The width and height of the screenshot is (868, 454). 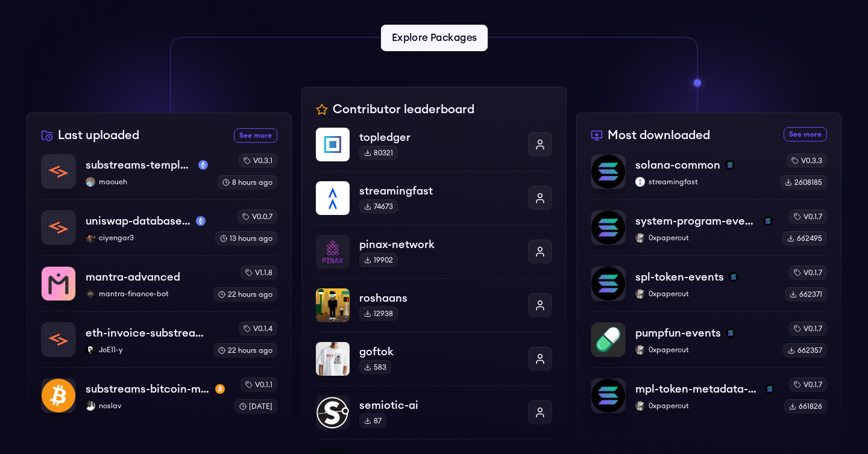 I want to click on div: 12938, so click(x=378, y=314).